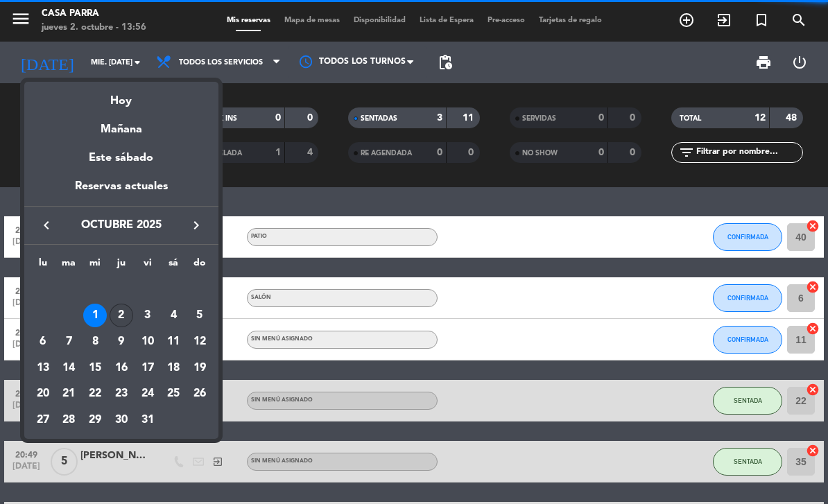 This screenshot has height=504, width=828. Describe the element at coordinates (173, 342) in the screenshot. I see `div: 11` at that location.